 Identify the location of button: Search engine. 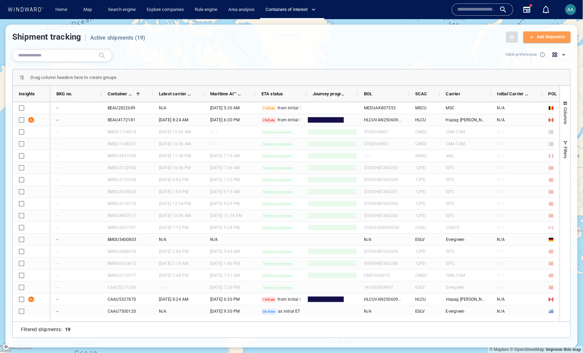
(122, 10).